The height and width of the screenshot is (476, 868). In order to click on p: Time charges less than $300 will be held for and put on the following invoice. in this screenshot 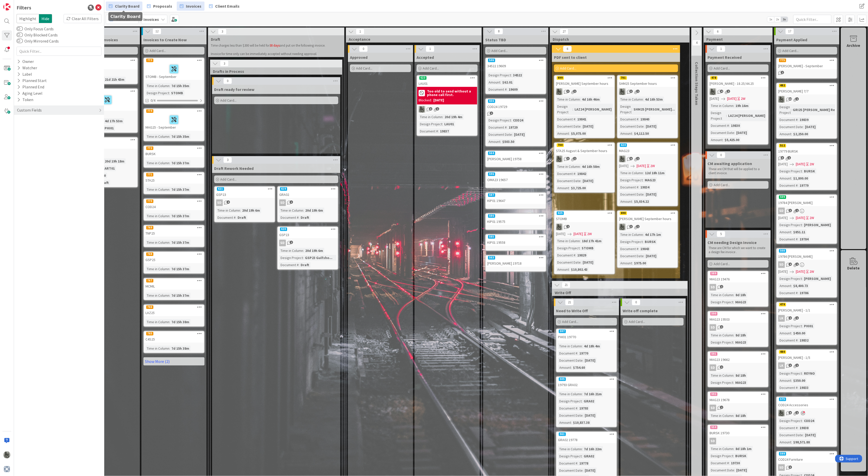, I will do `click(273, 45)`.